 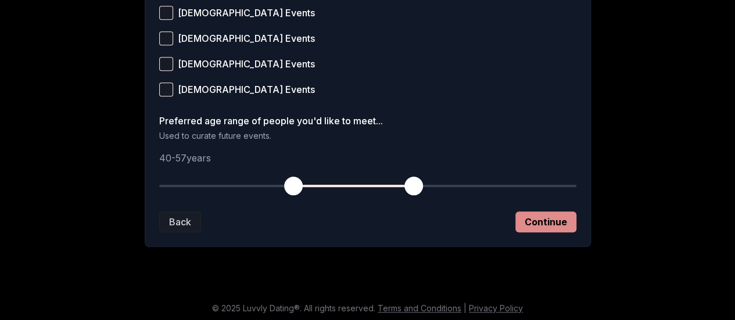 I want to click on a: Terms and Conditions, so click(x=419, y=308).